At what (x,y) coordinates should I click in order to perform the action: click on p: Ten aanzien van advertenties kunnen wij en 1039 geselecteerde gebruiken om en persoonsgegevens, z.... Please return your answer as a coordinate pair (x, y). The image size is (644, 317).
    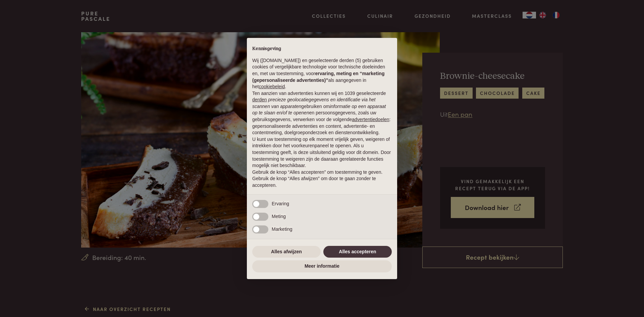
    Looking at the image, I should click on (322, 113).